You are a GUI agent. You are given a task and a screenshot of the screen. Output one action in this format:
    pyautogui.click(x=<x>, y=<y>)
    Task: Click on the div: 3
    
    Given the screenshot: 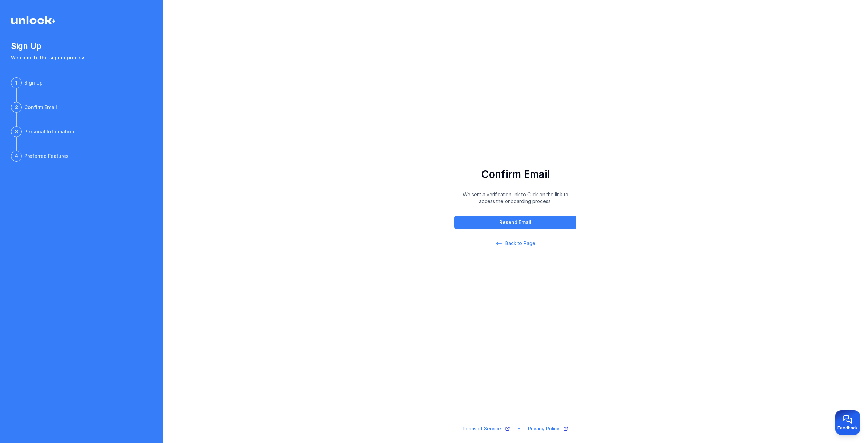 What is the action you would take?
    pyautogui.click(x=16, y=132)
    